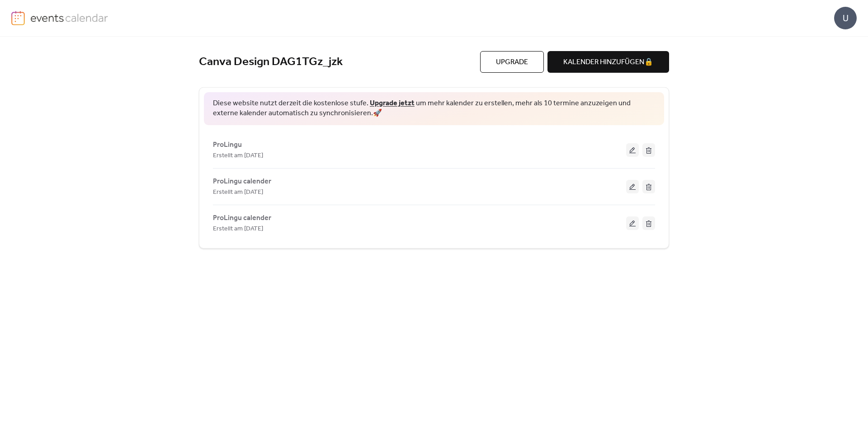  I want to click on a: ProLingu, so click(227, 144).